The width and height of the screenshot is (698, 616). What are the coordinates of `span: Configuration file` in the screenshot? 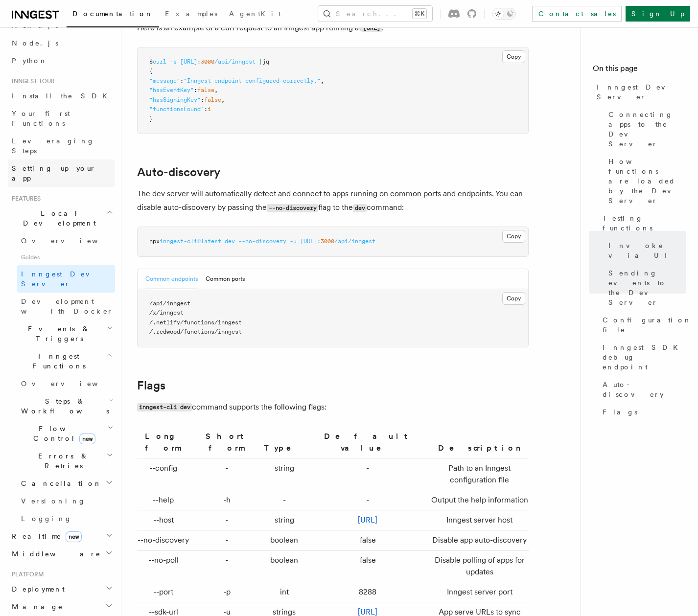 It's located at (647, 325).